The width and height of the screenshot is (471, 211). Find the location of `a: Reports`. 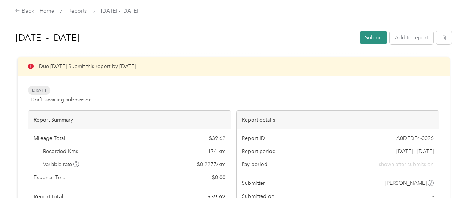

a: Reports is located at coordinates (77, 11).